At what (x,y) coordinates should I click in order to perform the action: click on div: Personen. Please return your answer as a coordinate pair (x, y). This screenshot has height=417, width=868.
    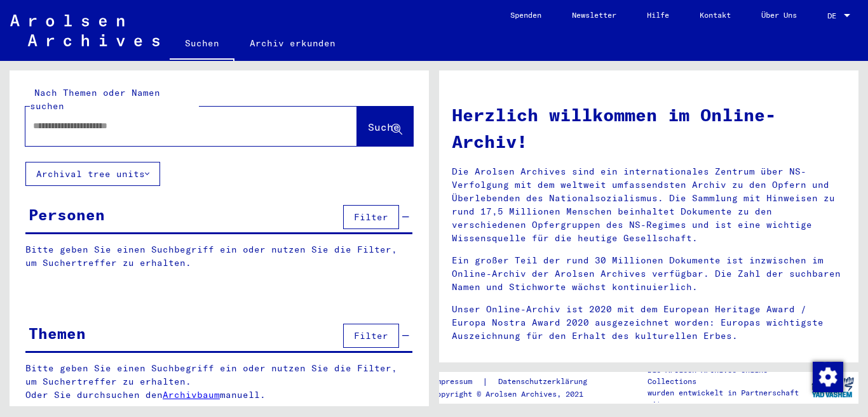
    Looking at the image, I should click on (67, 215).